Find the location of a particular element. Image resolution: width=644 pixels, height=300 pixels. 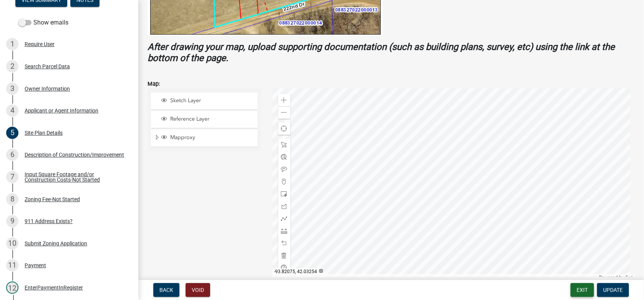

div: Mapproxy is located at coordinates (207, 138).